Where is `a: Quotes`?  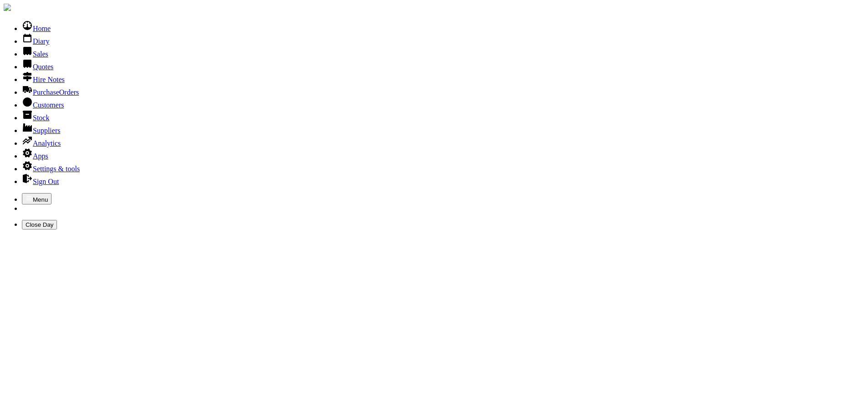 a: Quotes is located at coordinates (37, 67).